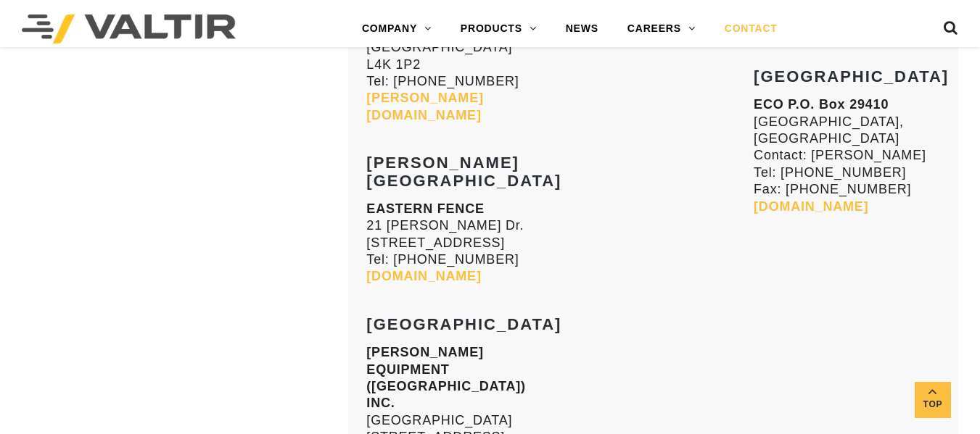 This screenshot has width=980, height=434. I want to click on a: CAREERS, so click(662, 29).